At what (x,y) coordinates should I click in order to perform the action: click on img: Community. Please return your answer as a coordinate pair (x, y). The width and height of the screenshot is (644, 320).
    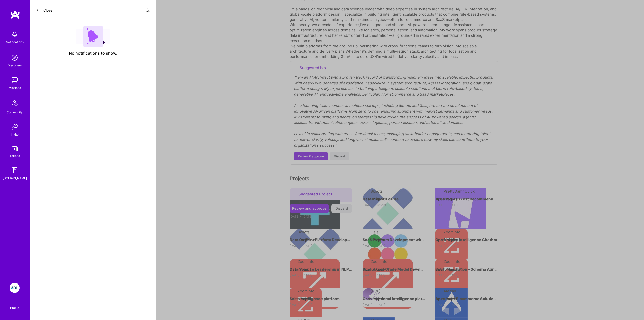
    Looking at the image, I should click on (15, 103).